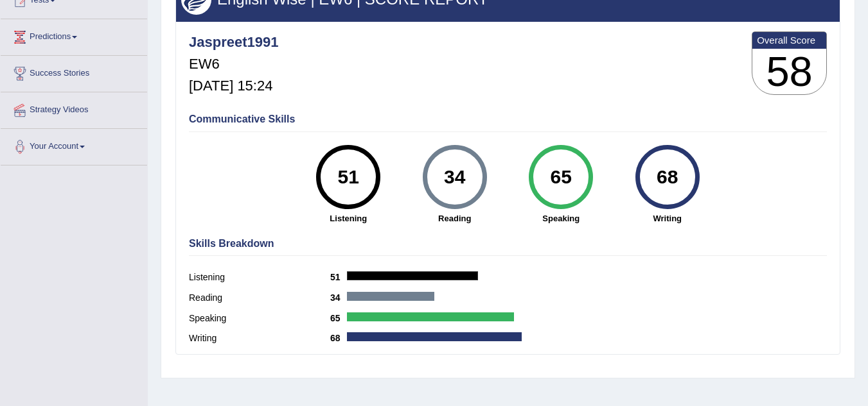  I want to click on strong: Listening, so click(349, 218).